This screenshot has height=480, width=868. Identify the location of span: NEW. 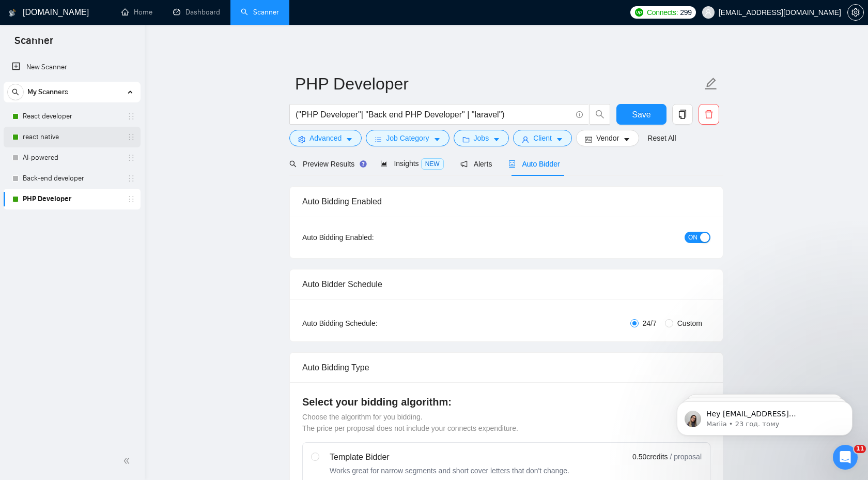
(433, 164).